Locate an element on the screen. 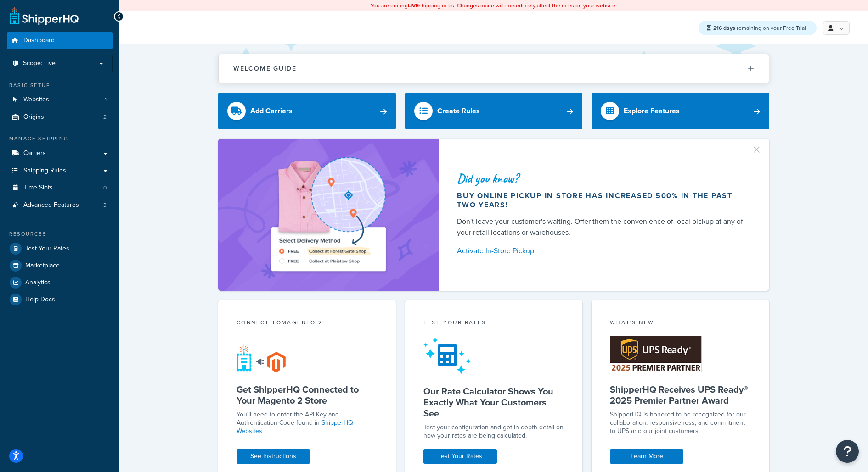  li: Marketplace is located at coordinates (60, 266).